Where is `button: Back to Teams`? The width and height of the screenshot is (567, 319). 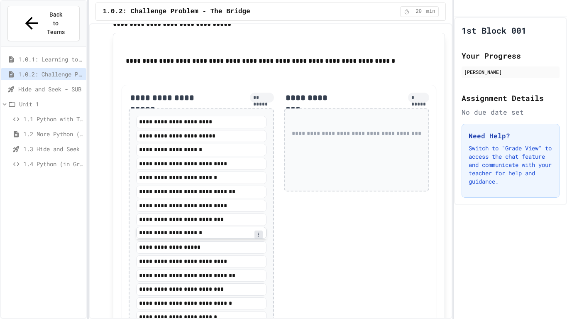 button: Back to Teams is located at coordinates (44, 23).